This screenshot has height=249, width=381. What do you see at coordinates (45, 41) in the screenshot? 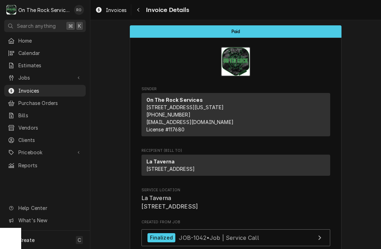
I see `a: Home` at bounding box center [45, 41].